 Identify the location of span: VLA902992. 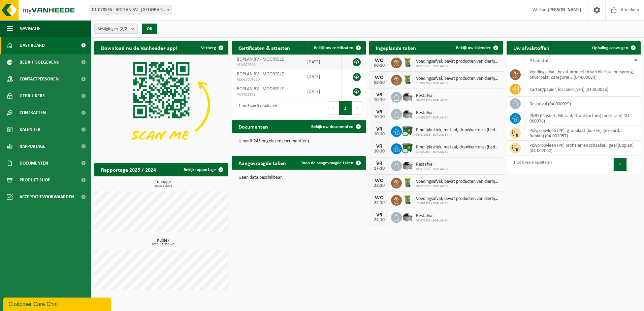
(267, 95).